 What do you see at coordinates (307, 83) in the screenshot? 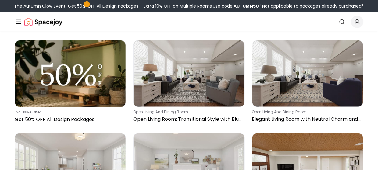
I see `a: Elegant Living Room with Neutral Charm and Cozy Vibesopen living and dining roomElegant Living Ro...` at bounding box center [307, 83].